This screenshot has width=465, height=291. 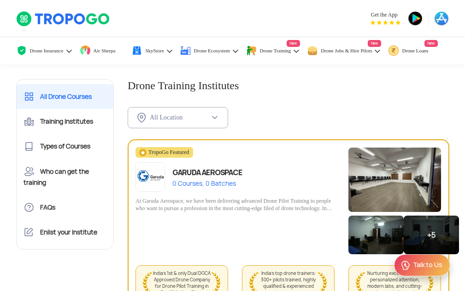 I want to click on span: Drone Training, so click(x=275, y=51).